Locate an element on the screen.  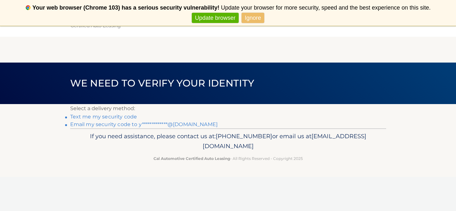
a: Update browser is located at coordinates (215, 18).